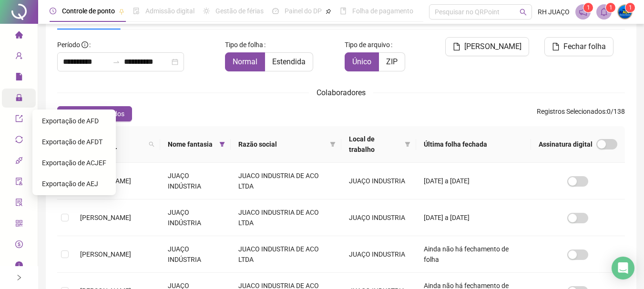 The image size is (644, 289). I want to click on span: Fechar folha, so click(585, 47).